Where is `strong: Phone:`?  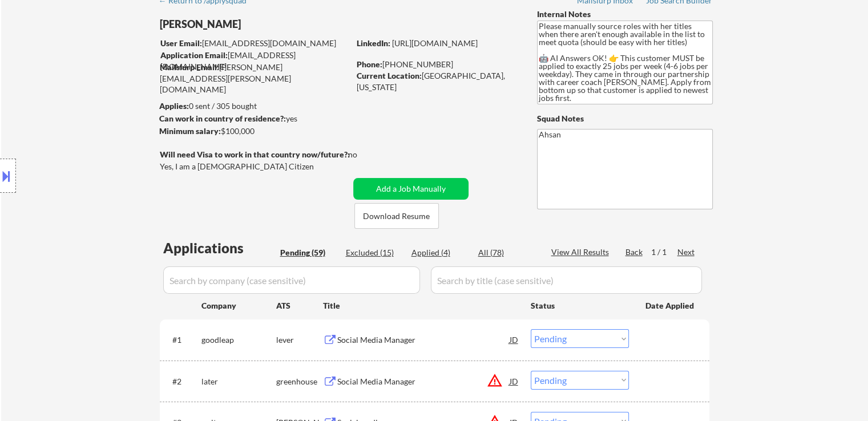 strong: Phone: is located at coordinates (369, 64).